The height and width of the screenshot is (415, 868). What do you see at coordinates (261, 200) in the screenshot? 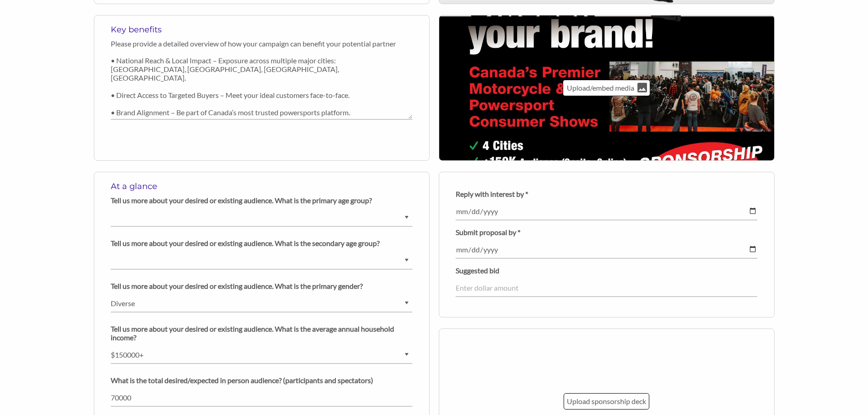
I see `p: Tell us more about your desired or existing audience. What is the primary age group?` at bounding box center [261, 200].